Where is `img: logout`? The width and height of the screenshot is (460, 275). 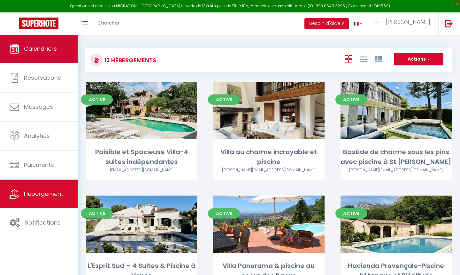 img: logout is located at coordinates (449, 23).